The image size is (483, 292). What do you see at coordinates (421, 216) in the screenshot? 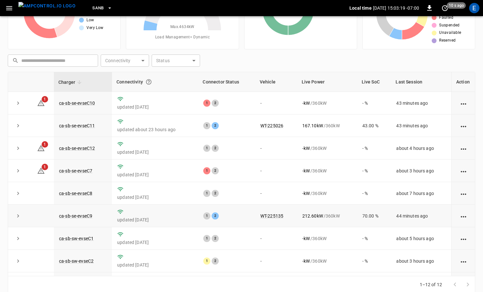
I see `td: 44 minutes ago` at bounding box center [421, 216].